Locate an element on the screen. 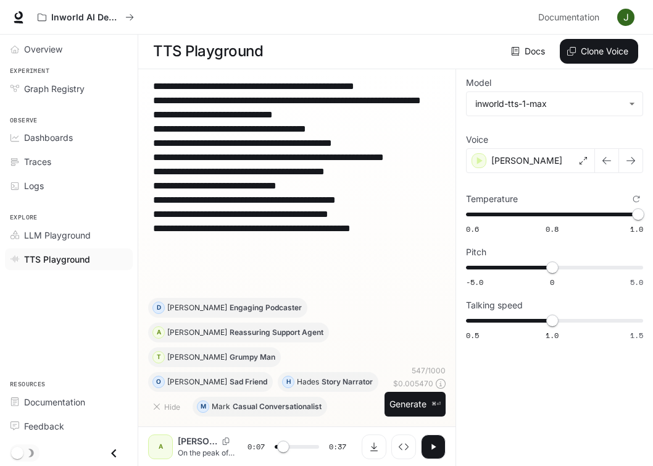 Image resolution: width=653 pixels, height=466 pixels. span: 0 is located at coordinates (552, 282).